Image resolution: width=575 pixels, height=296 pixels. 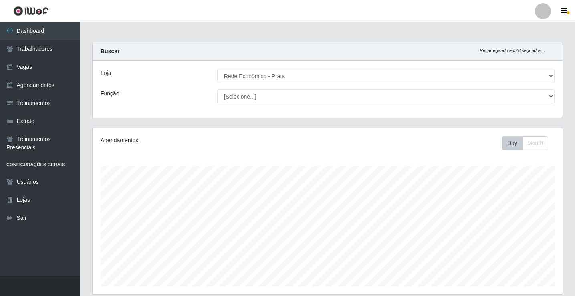 What do you see at coordinates (31, 11) in the screenshot?
I see `img: CoreUI Logo` at bounding box center [31, 11].